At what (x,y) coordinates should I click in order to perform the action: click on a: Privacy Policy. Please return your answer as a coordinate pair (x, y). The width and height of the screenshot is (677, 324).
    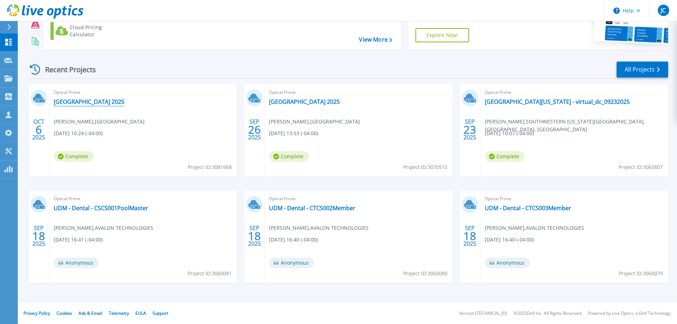
    Looking at the image, I should click on (37, 313).